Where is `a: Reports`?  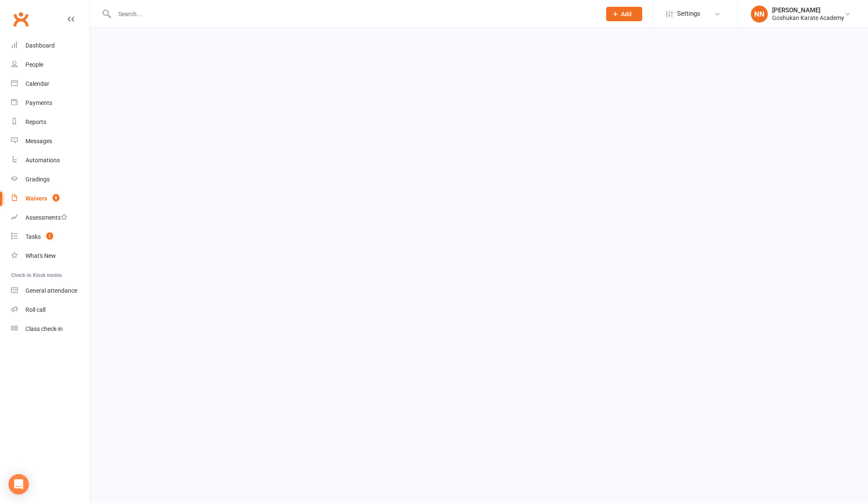
a: Reports is located at coordinates (50, 122).